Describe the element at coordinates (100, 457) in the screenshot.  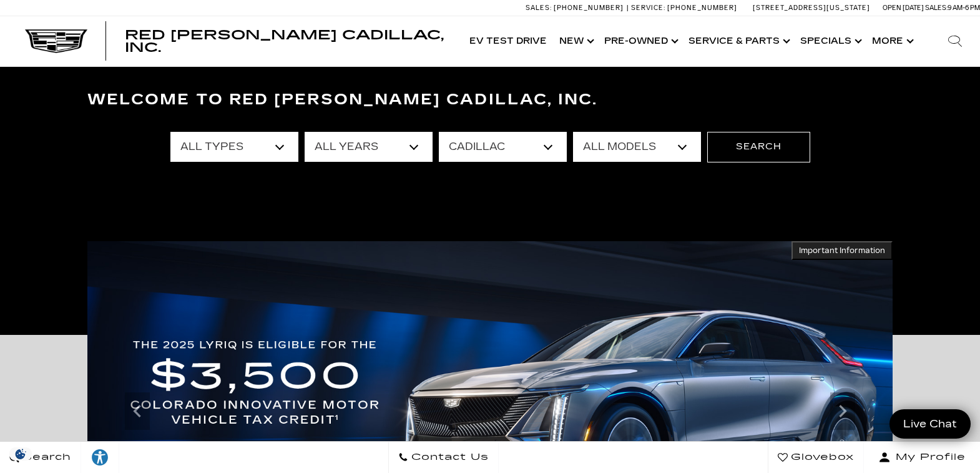
I see `div: Explore your accessibility options` at that location.